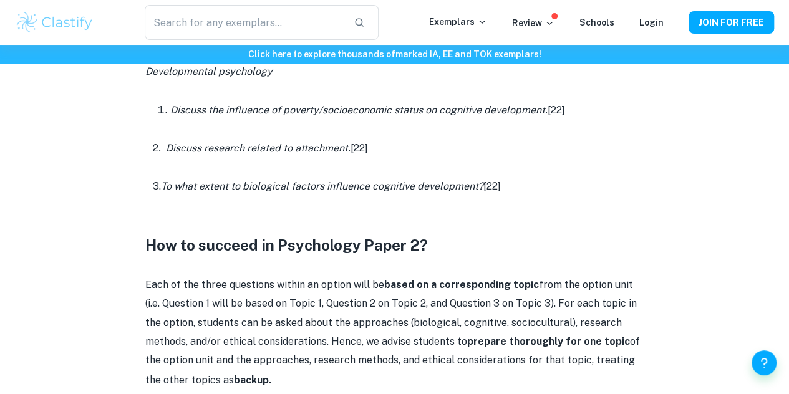  Describe the element at coordinates (54, 22) in the screenshot. I see `img: Clastify logo` at that location.